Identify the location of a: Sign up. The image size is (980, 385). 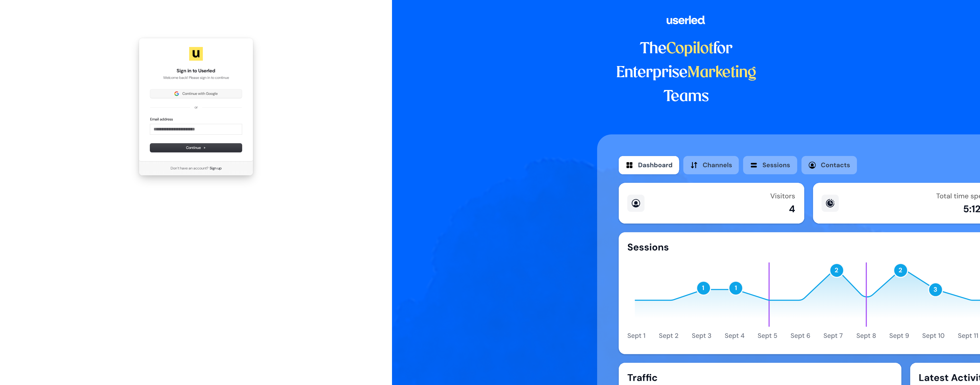
(216, 168).